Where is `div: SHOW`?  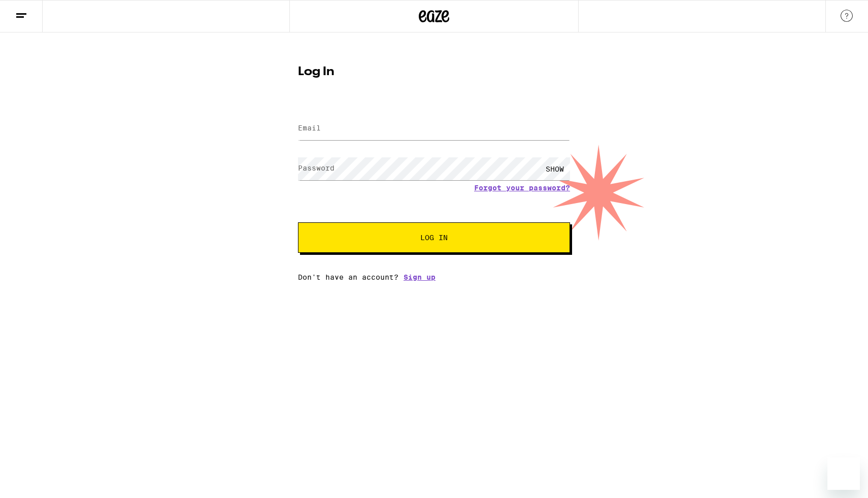
div: SHOW is located at coordinates (555, 168).